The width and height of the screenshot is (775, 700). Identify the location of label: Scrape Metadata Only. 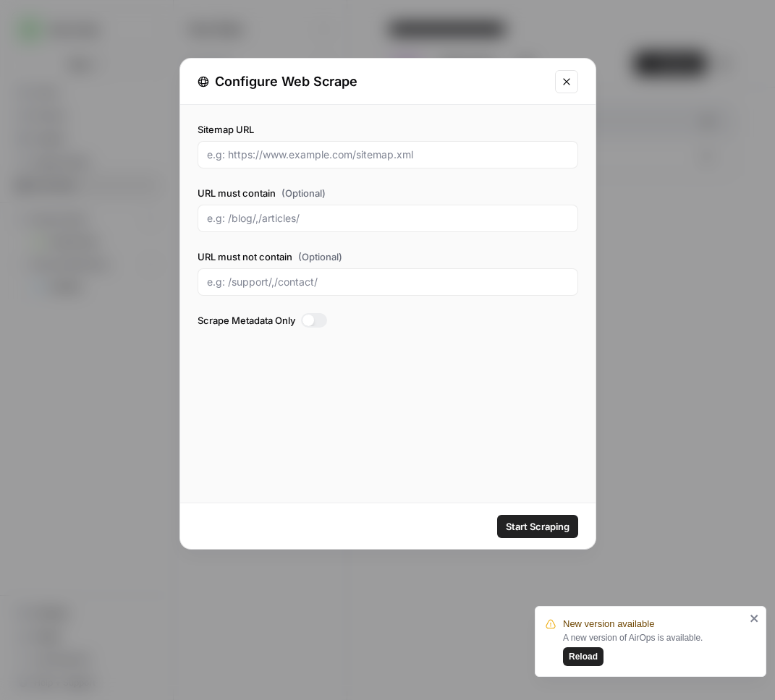
(388, 320).